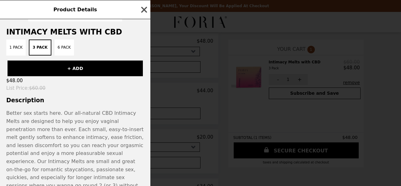  What do you see at coordinates (75, 145) in the screenshot?
I see `p: Each small, easy-to-insert melt gently softens to enhance intimacy, ease friction, and lessen dis...` at bounding box center [75, 145].